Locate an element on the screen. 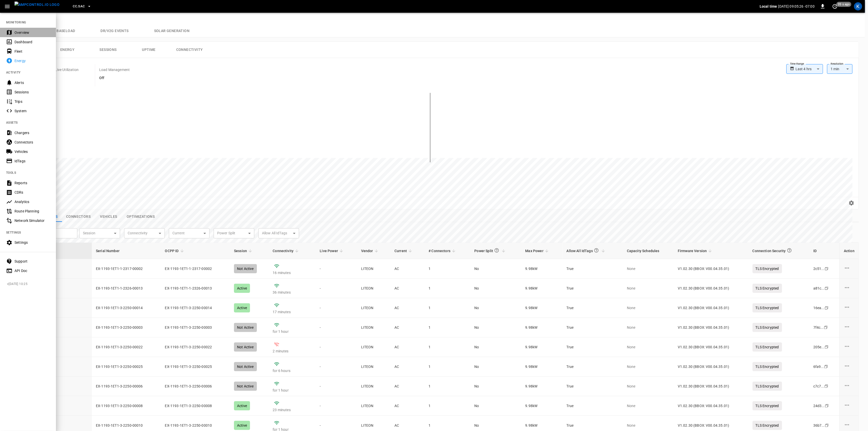 Image resolution: width=868 pixels, height=431 pixels. div: Vehicles is located at coordinates (32, 152).